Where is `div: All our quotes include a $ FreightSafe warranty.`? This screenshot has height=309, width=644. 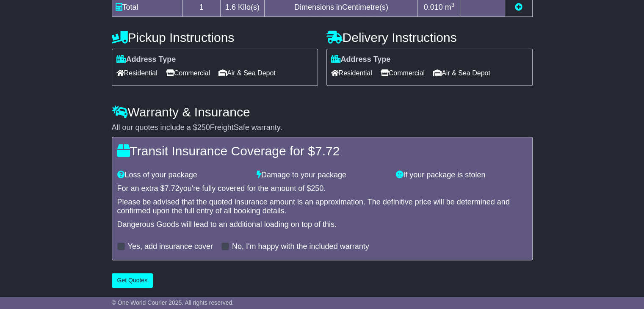
div: All our quotes include a $ FreightSafe warranty. is located at coordinates (322, 128).